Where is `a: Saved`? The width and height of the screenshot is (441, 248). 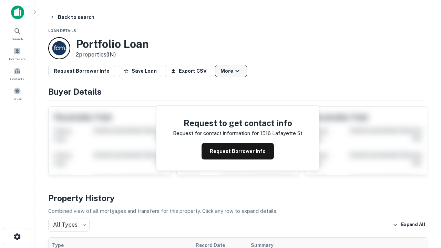 a: Saved is located at coordinates (17, 94).